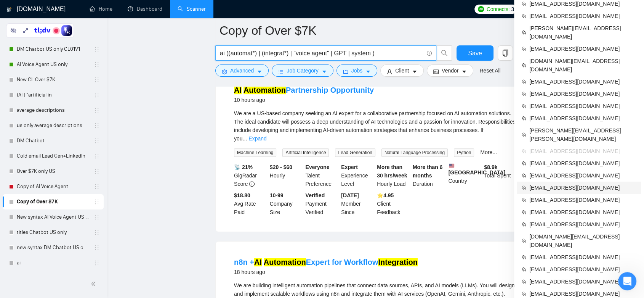 The image size is (644, 298). I want to click on button: settingAdvancedcaret-down, so click(242, 71).